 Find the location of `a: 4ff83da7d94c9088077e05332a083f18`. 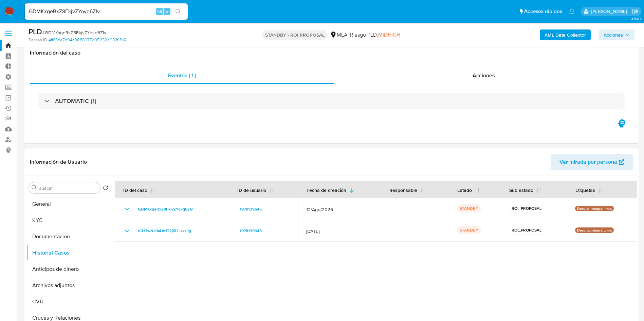

a: 4ff83da7d94c9088077e05332a083f18 is located at coordinates (87, 40).